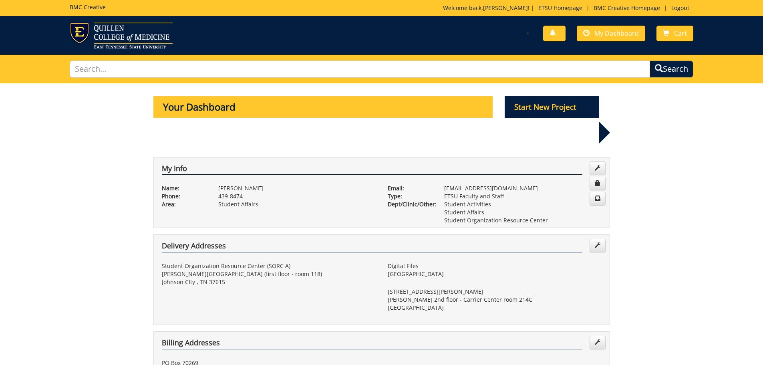 This screenshot has height=365, width=763. Describe the element at coordinates (88, 7) in the screenshot. I see `h5: BMC Creative` at that location.